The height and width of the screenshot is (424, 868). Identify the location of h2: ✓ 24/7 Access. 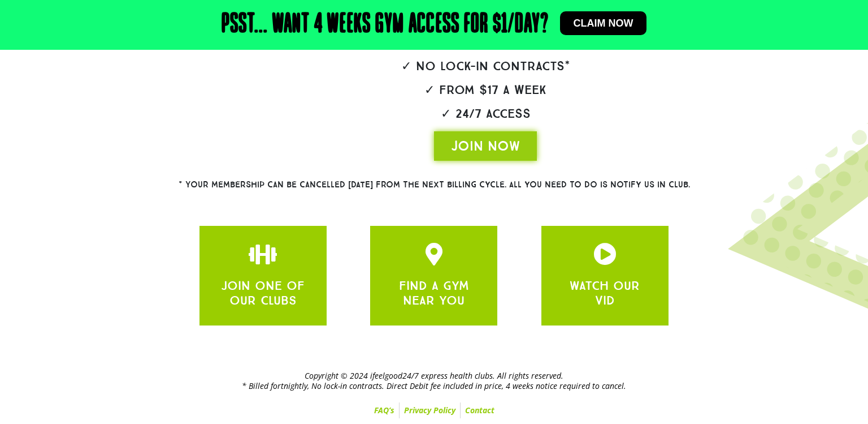
(486, 114).